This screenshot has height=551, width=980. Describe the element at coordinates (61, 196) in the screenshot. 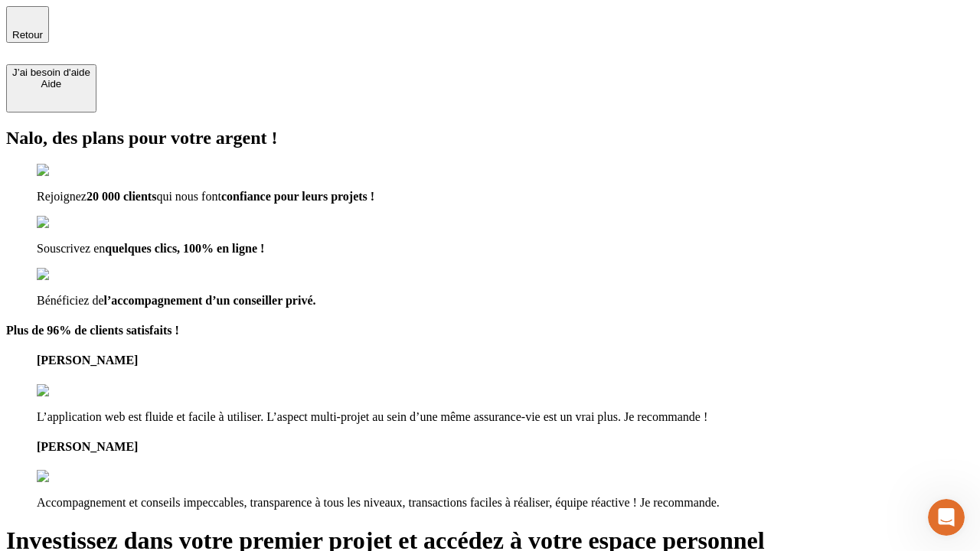

I see `span: Rejoignez` at that location.